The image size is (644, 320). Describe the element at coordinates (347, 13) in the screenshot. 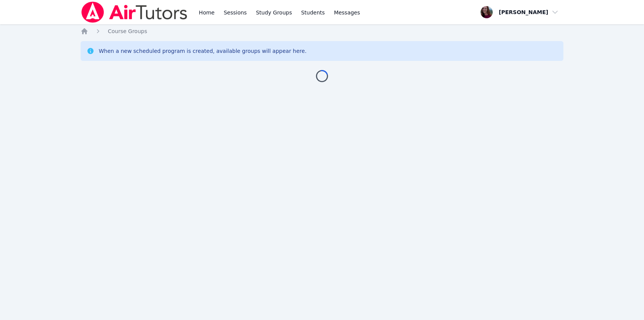

I see `span: Messages` at that location.